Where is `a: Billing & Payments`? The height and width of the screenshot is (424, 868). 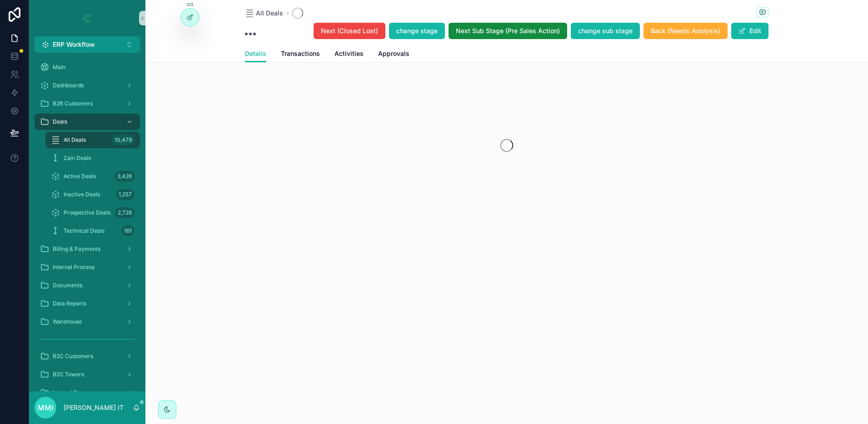 a: Billing & Payments is located at coordinates (87, 249).